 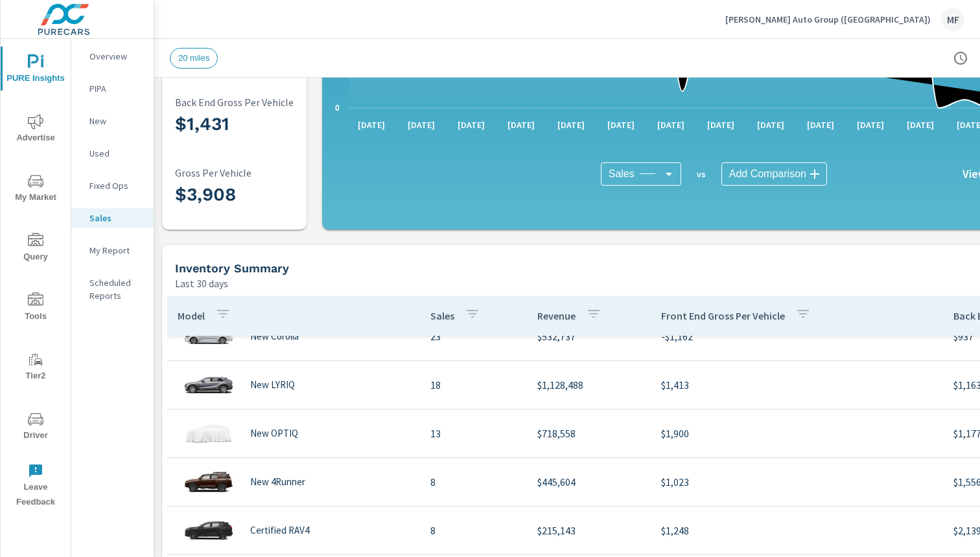 What do you see at coordinates (36, 189) in the screenshot?
I see `span: My Market` at bounding box center [36, 189].